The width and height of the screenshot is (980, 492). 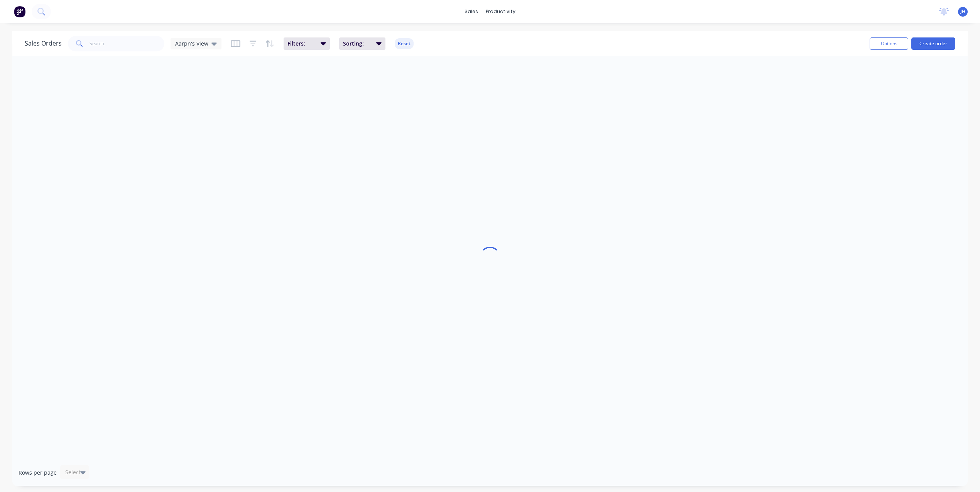 What do you see at coordinates (37, 472) in the screenshot?
I see `span: Rows per page` at bounding box center [37, 472].